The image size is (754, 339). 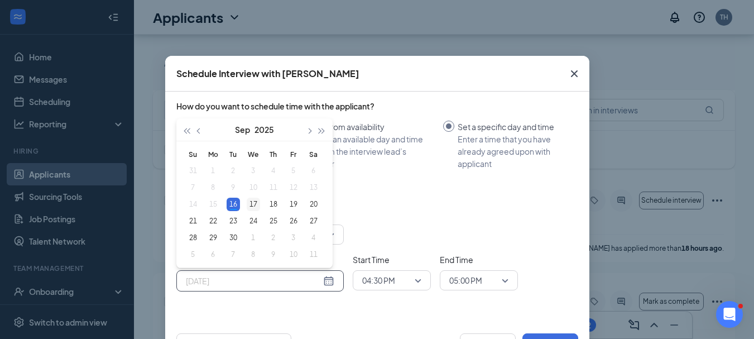 What do you see at coordinates (274, 255) in the screenshot?
I see `div: 9` at bounding box center [274, 255].